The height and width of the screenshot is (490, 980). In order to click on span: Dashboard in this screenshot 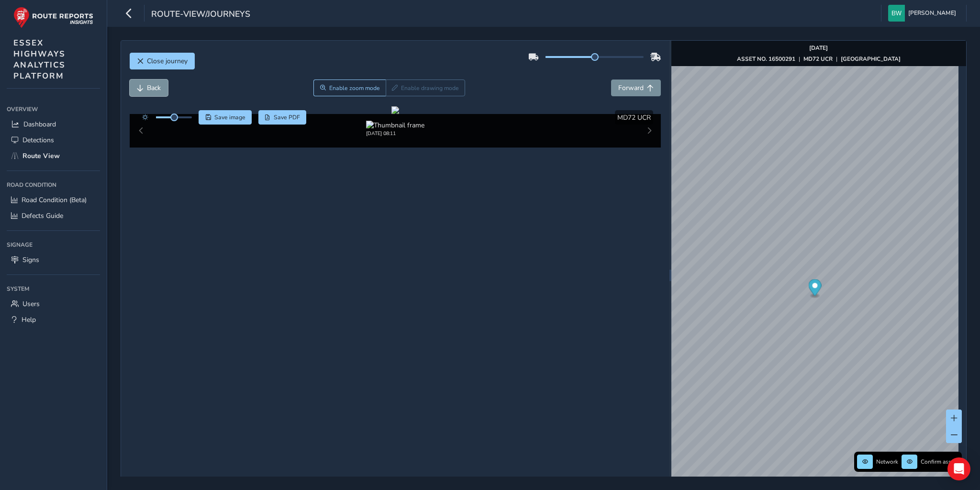, I will do `click(40, 124)`.